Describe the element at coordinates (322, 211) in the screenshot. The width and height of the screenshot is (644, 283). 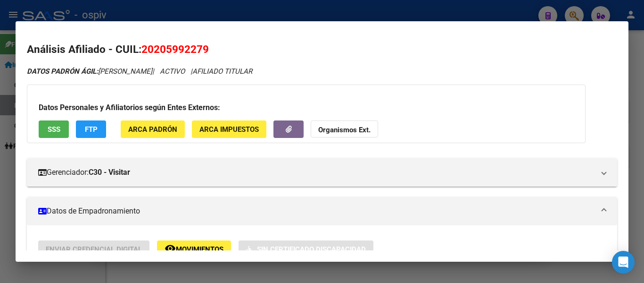
I see `mat-expansion-panel-header: Datos de Empadronamiento` at that location.